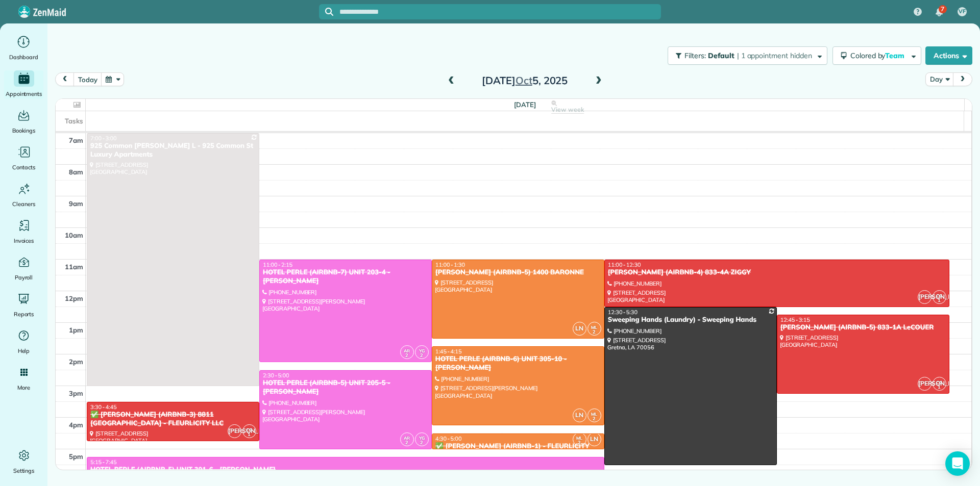  I want to click on span: 1pm, so click(76, 331).